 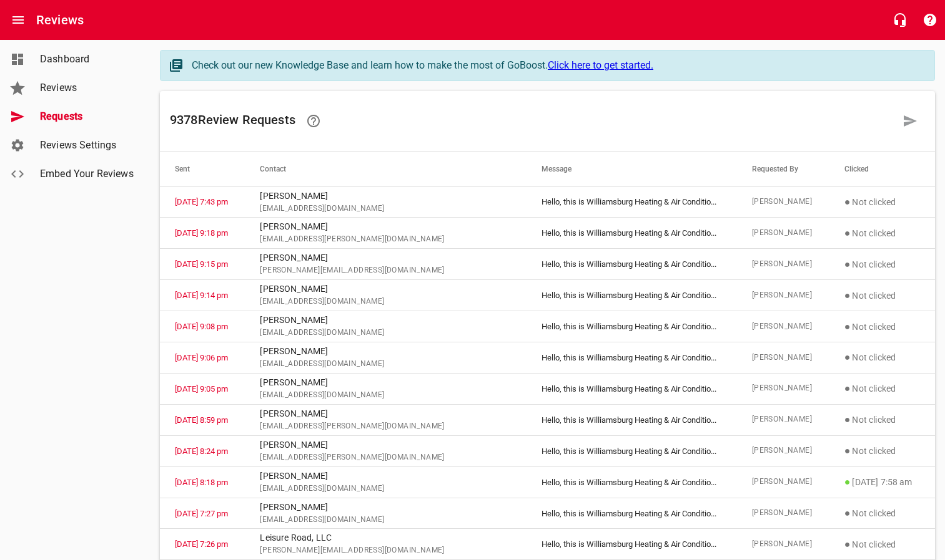 I want to click on span: Embed Your Reviews, so click(x=87, y=174).